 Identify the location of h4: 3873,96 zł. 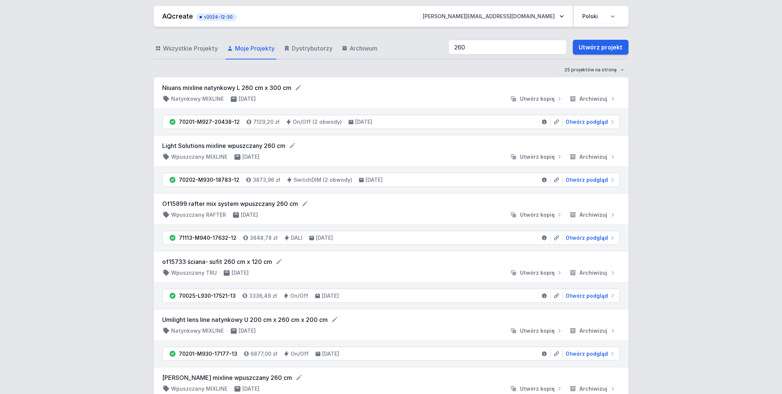
(267, 180).